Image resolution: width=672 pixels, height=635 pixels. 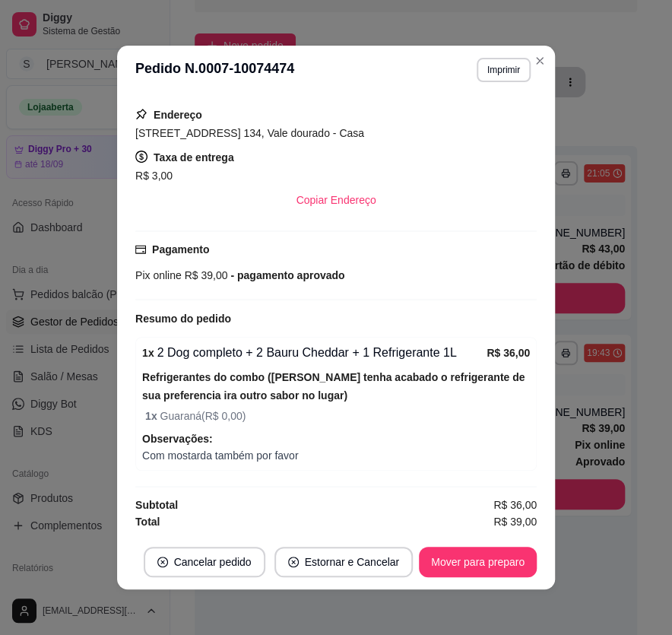 What do you see at coordinates (147, 522) in the screenshot?
I see `strong: Total` at bounding box center [147, 522].